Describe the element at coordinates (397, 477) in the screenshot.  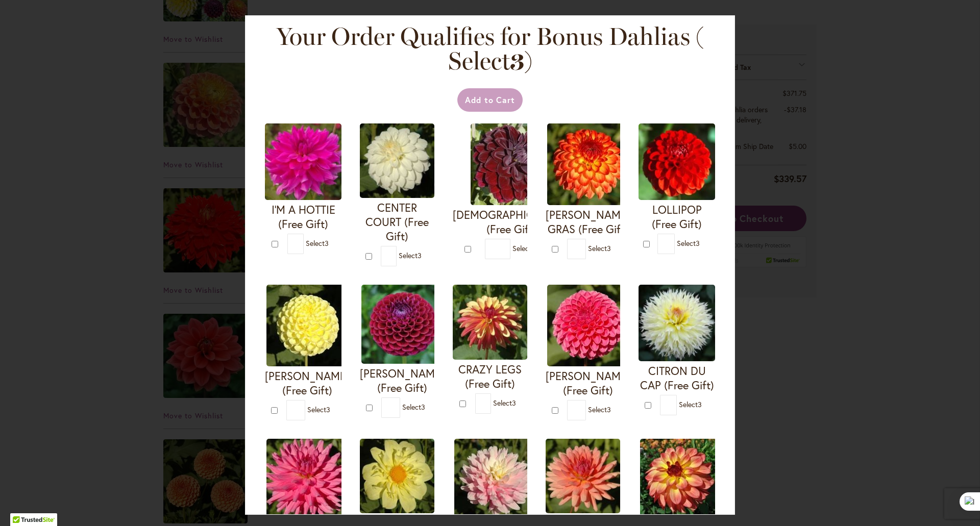
I see `img: YELLOW BIRD (Free Gift)` at that location.